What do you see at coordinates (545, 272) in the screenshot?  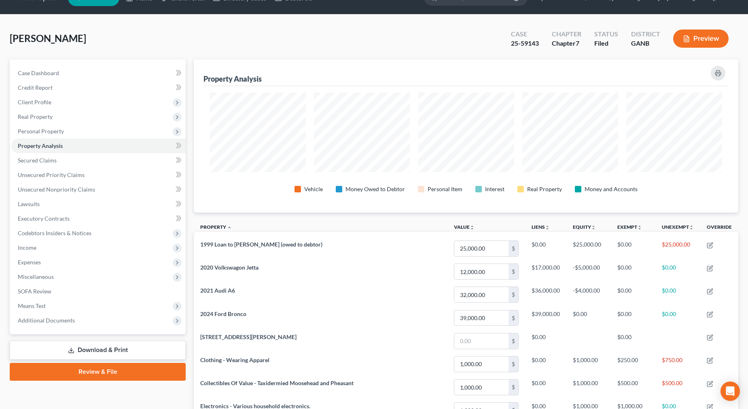 I see `td: $17,000.00` at bounding box center [545, 272].